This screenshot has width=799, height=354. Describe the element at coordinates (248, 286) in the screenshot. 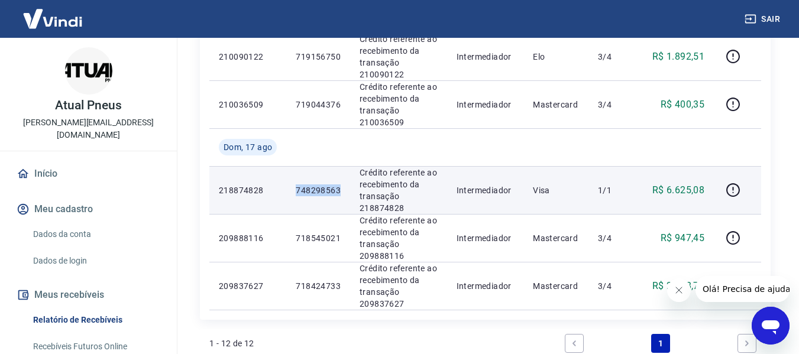

I see `p: 209837627` at that location.